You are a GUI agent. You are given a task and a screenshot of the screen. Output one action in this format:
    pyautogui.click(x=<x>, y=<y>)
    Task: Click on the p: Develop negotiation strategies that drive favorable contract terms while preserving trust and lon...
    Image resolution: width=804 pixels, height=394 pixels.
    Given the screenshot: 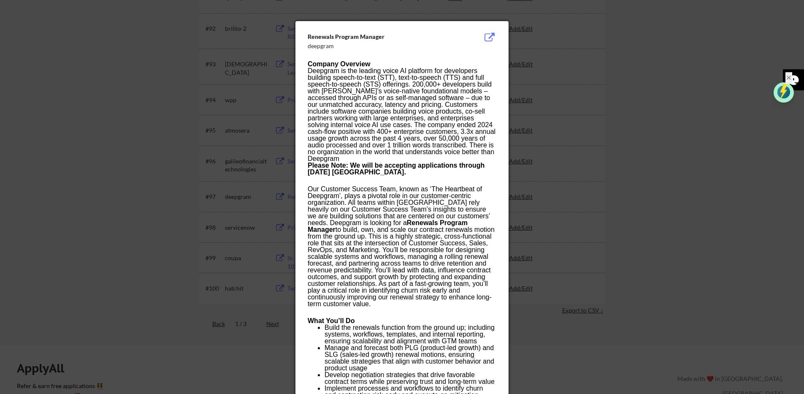 What is the action you would take?
    pyautogui.click(x=410, y=378)
    